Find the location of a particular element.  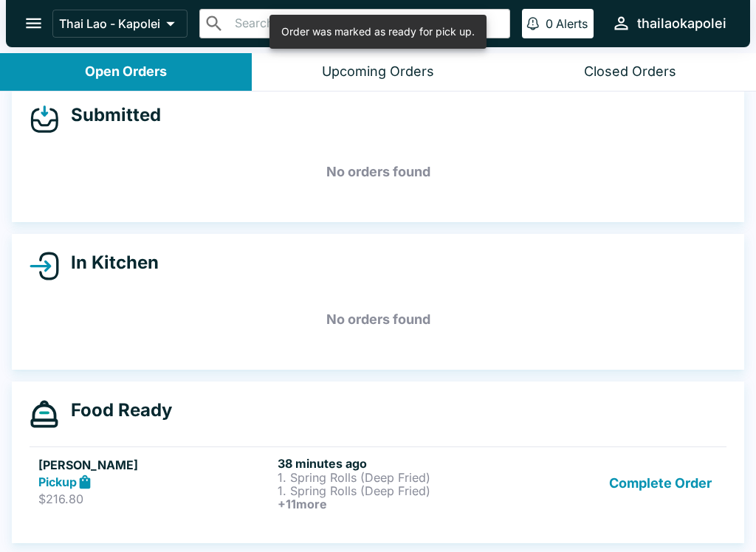

button: thailaokapolei is located at coordinates (669, 23).